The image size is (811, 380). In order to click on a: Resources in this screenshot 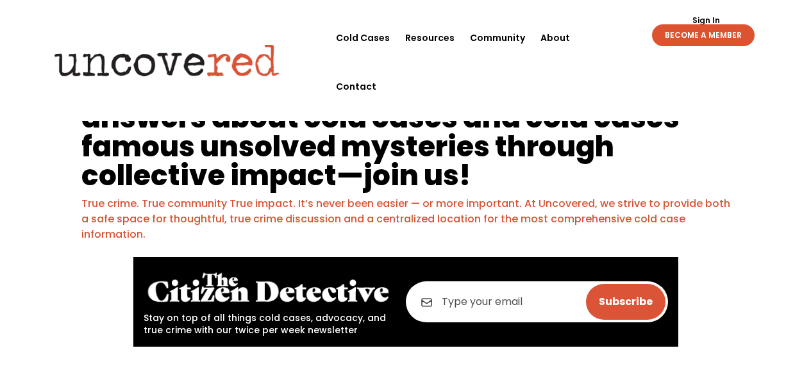, I will do `click(430, 38)`.